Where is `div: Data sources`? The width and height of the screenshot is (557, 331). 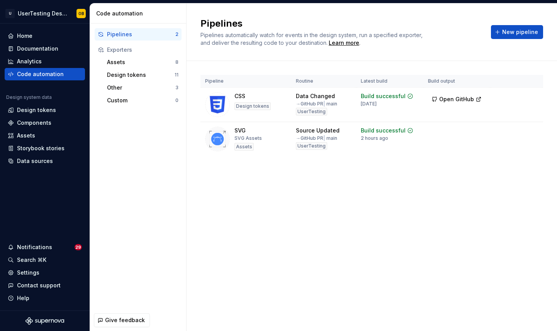 div: Data sources is located at coordinates (35, 161).